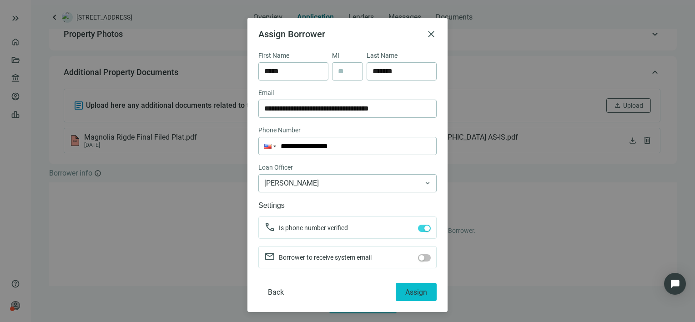 The width and height of the screenshot is (695, 322). What do you see at coordinates (270, 227) in the screenshot?
I see `span: call` at bounding box center [270, 227].